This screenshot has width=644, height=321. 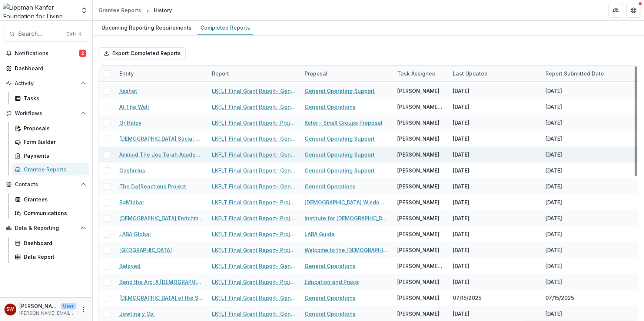 I want to click on a: Form Builder, so click(x=50, y=142).